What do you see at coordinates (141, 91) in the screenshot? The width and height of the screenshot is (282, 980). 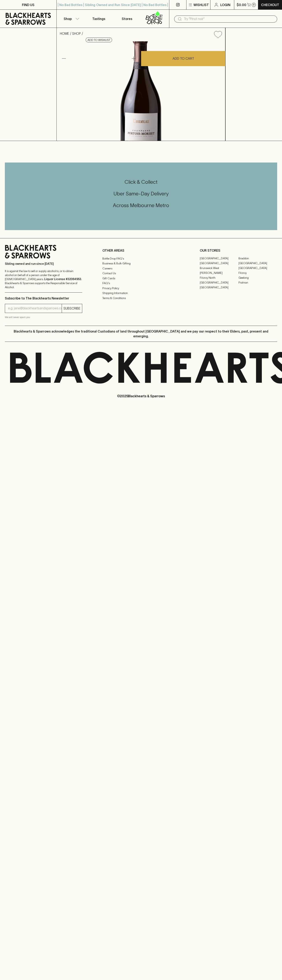 I see `img: 41004.png` at bounding box center [141, 91].